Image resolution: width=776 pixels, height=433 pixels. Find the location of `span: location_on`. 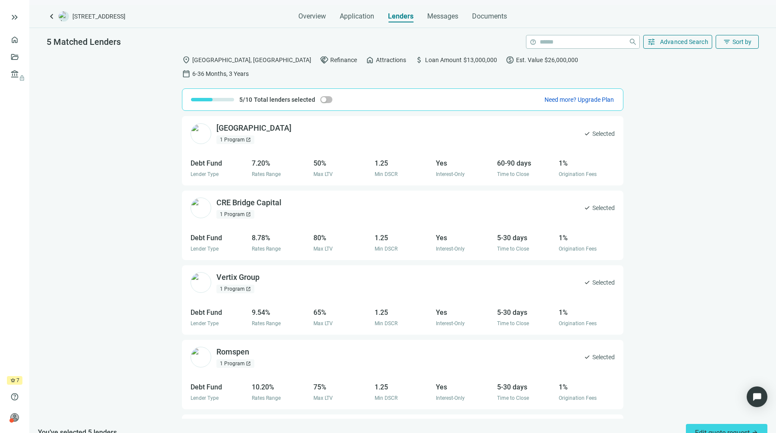

span: location_on is located at coordinates (186, 60).